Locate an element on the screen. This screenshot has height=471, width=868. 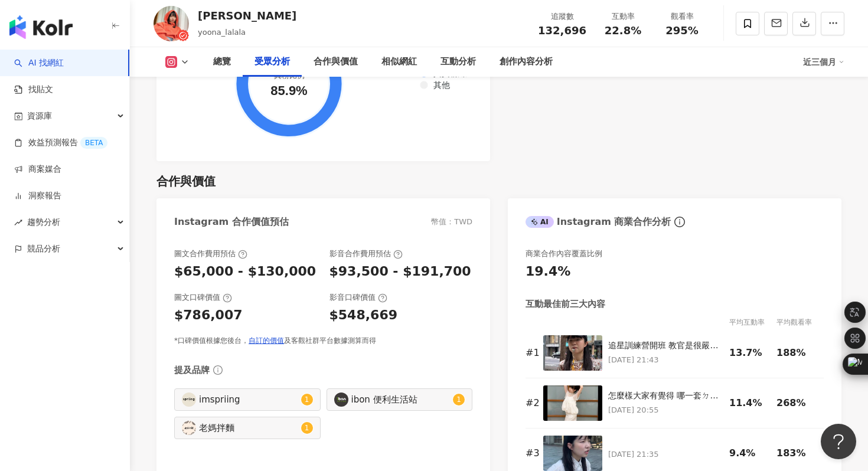
div: 追蹤數 is located at coordinates (562, 17).